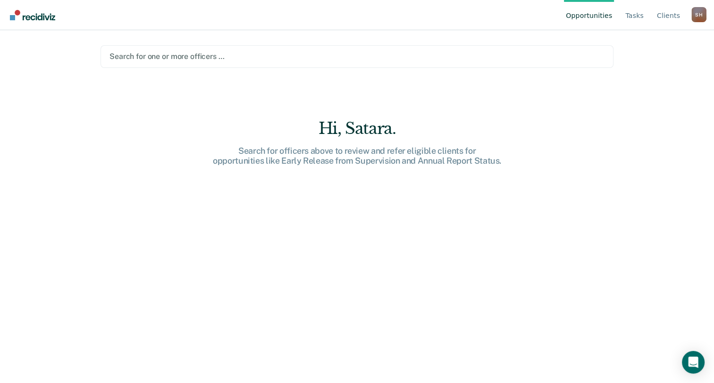 The width and height of the screenshot is (714, 383). What do you see at coordinates (699, 15) in the screenshot?
I see `div: S H` at bounding box center [699, 15].